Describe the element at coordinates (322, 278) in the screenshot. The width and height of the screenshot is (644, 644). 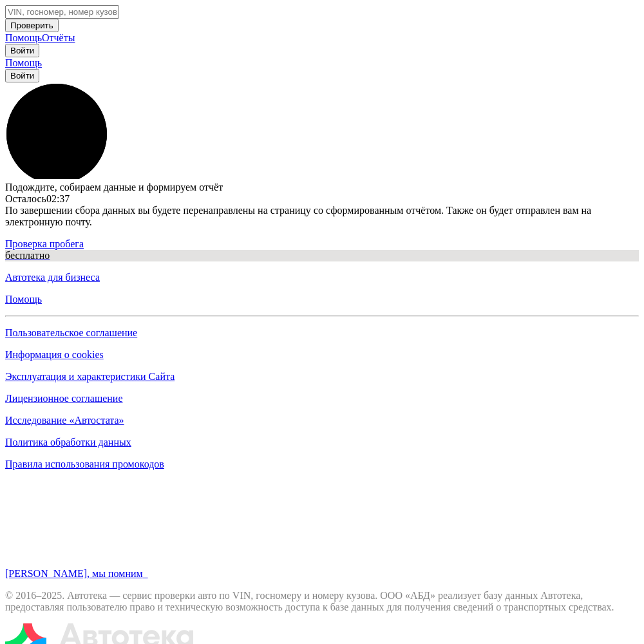
I see `p: Автотека для бизнеса` at that location.